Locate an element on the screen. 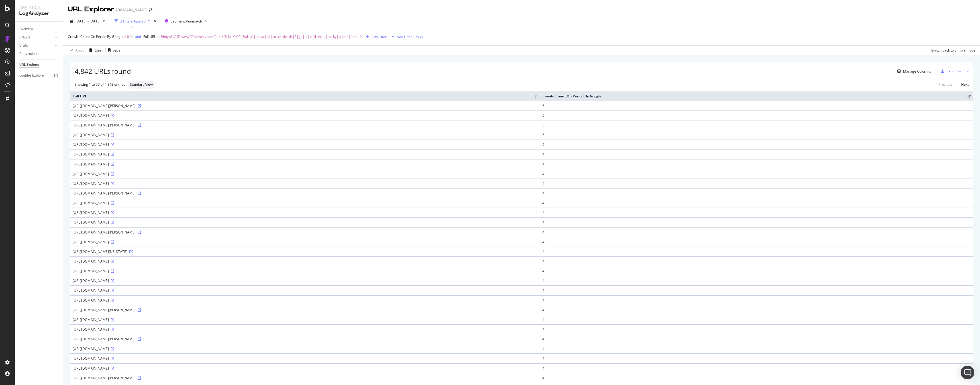 This screenshot has width=980, height=385. button: 2 Filters Applied is located at coordinates (132, 21).